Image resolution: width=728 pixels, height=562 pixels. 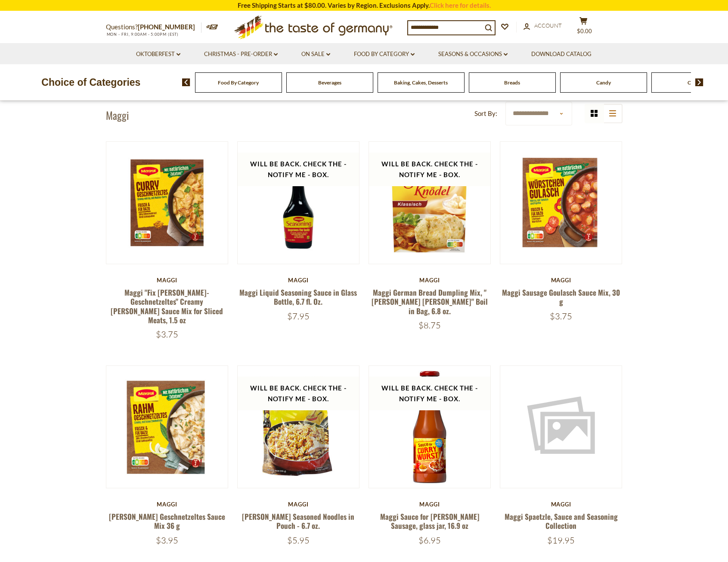 What do you see at coordinates (562, 54) in the screenshot?
I see `a: Download Catalog` at bounding box center [562, 54].